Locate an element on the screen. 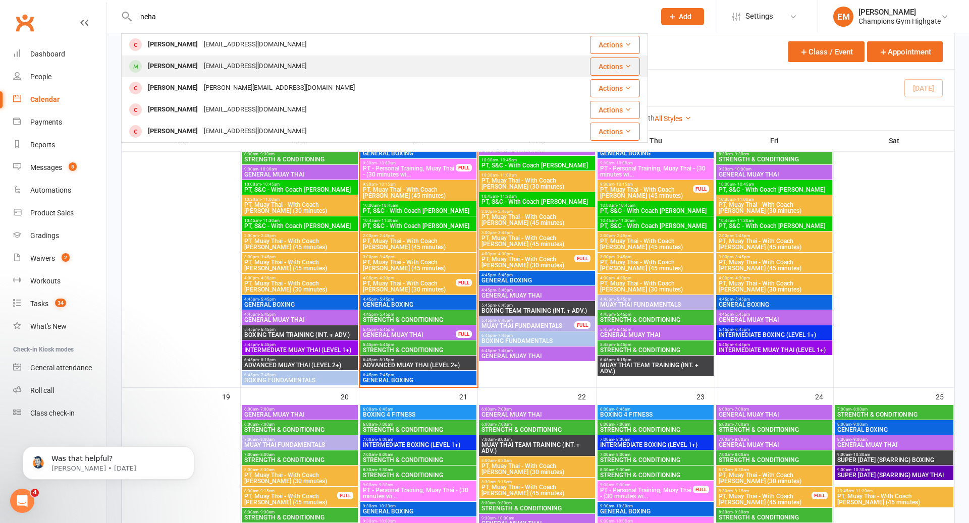 Image resolution: width=969 pixels, height=523 pixels. p: Message from Toby, sent 1d ago is located at coordinates (109, 43).